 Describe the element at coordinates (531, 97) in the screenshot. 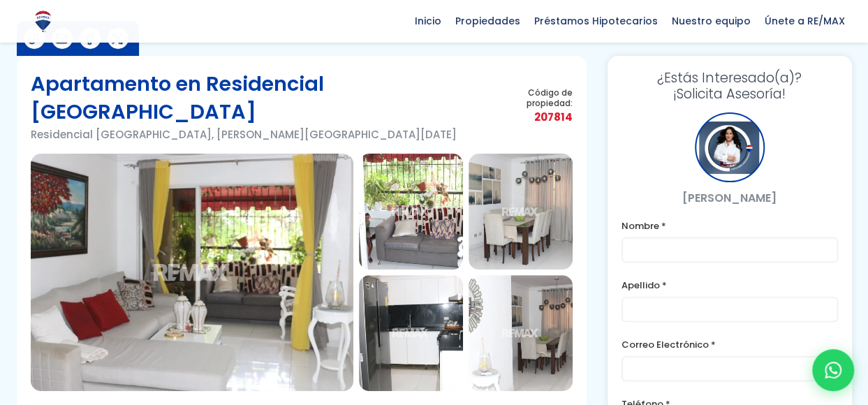

I see `span: Código de propiedad:` at that location.